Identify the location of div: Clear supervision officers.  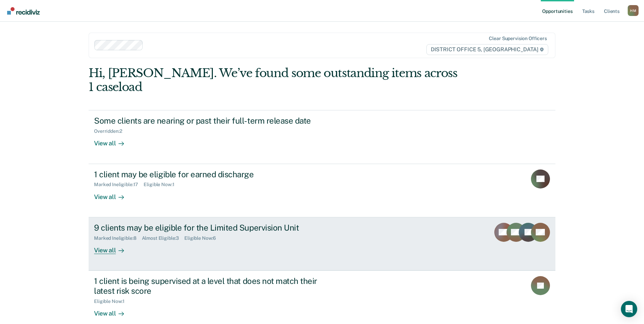
(518, 38).